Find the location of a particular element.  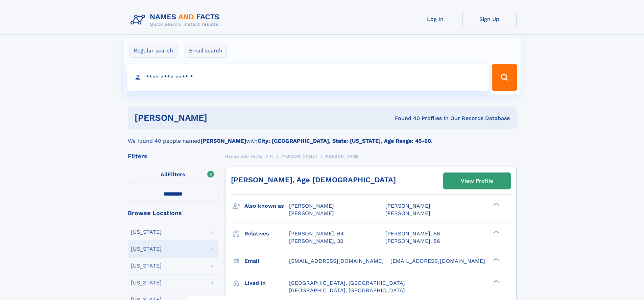

div: Filters is located at coordinates (173, 156).